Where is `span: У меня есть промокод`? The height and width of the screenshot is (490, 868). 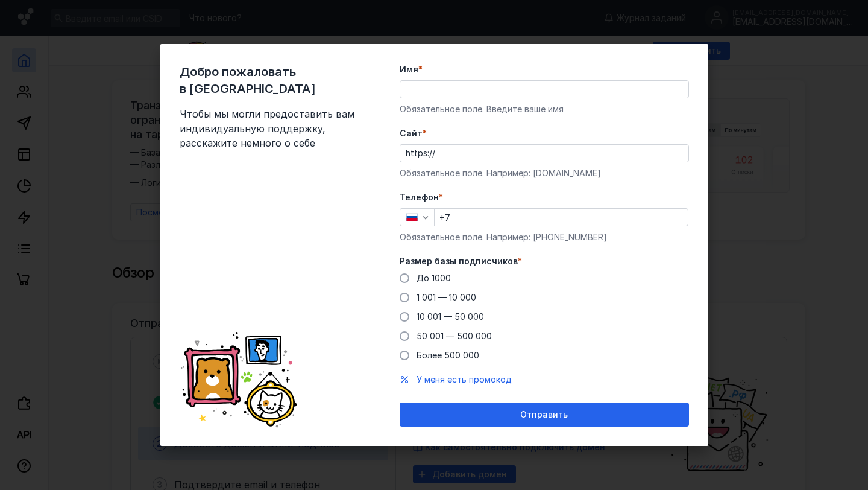
span: У меня есть промокод is located at coordinates (464, 379).